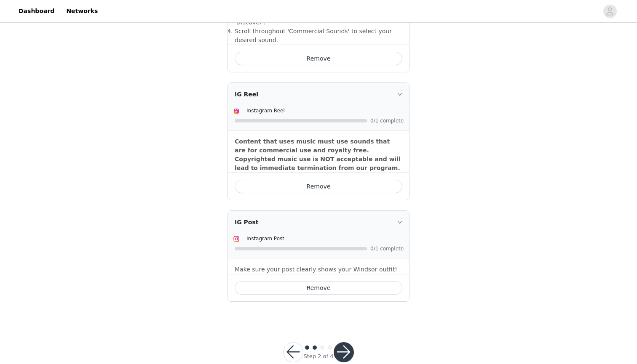  What do you see at coordinates (36, 11) in the screenshot?
I see `a: Dashboard` at bounding box center [36, 11].